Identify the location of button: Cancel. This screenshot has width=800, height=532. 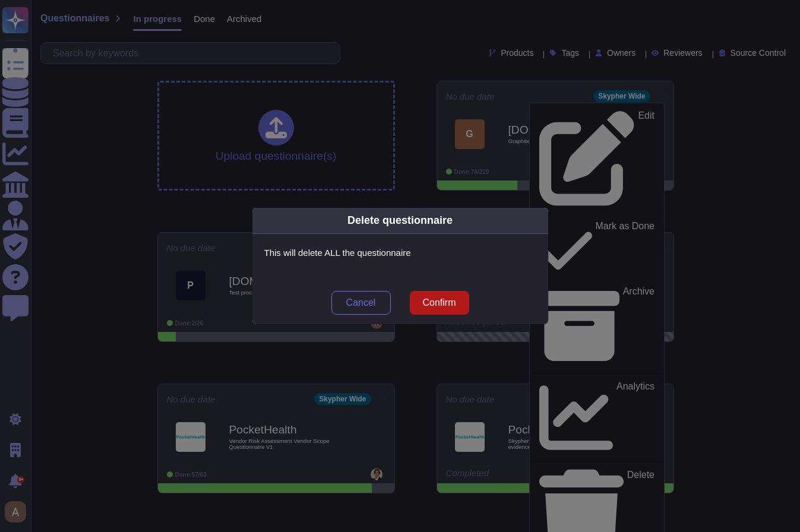
(361, 303).